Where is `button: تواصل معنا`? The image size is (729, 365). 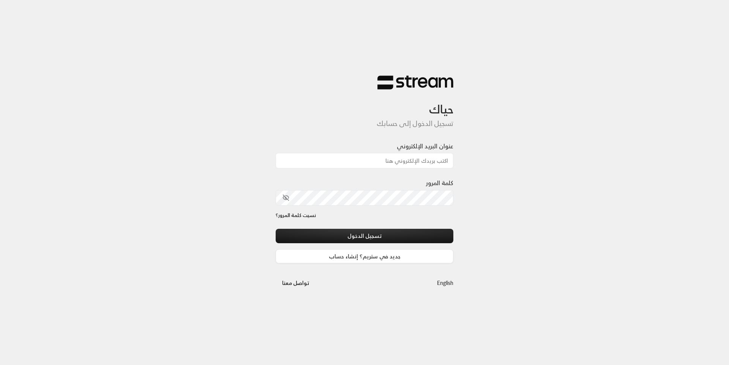
button: تواصل معنا is located at coordinates (296, 283).